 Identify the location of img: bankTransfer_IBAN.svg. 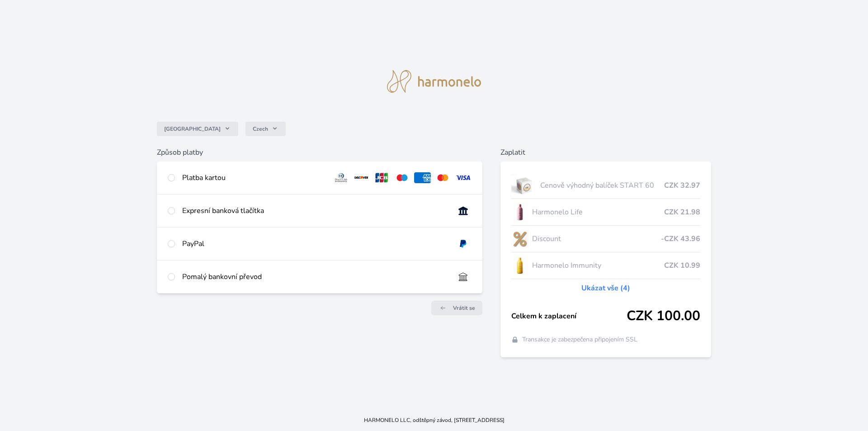
(462, 277).